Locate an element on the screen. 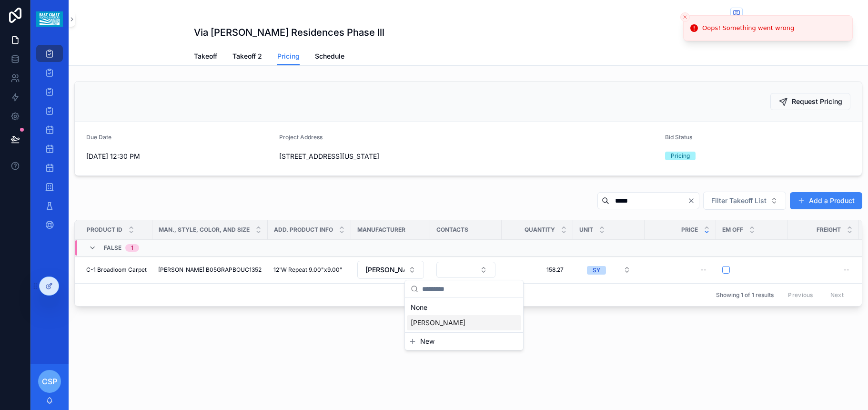  span: Project Address is located at coordinates (300, 137).